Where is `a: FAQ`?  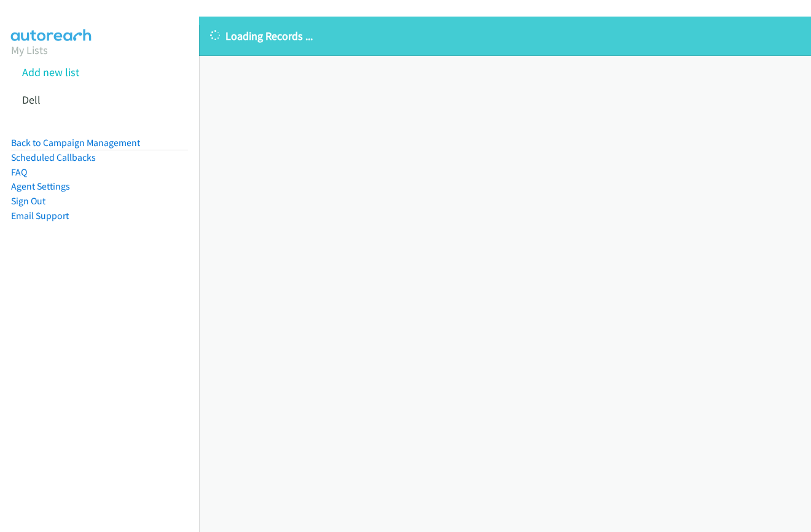
a: FAQ is located at coordinates (19, 172).